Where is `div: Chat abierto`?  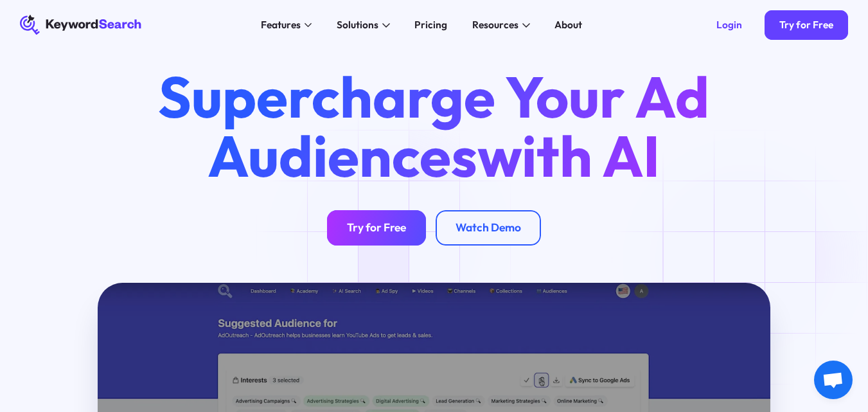 div: Chat abierto is located at coordinates (833, 380).